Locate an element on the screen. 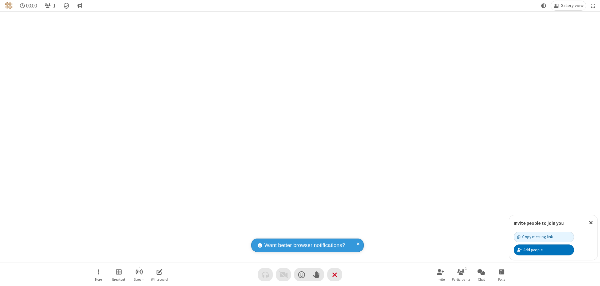 This screenshot has width=600, height=286. img: QA Selenium DO NOT DELETE OR CHANGE is located at coordinates (9, 6).